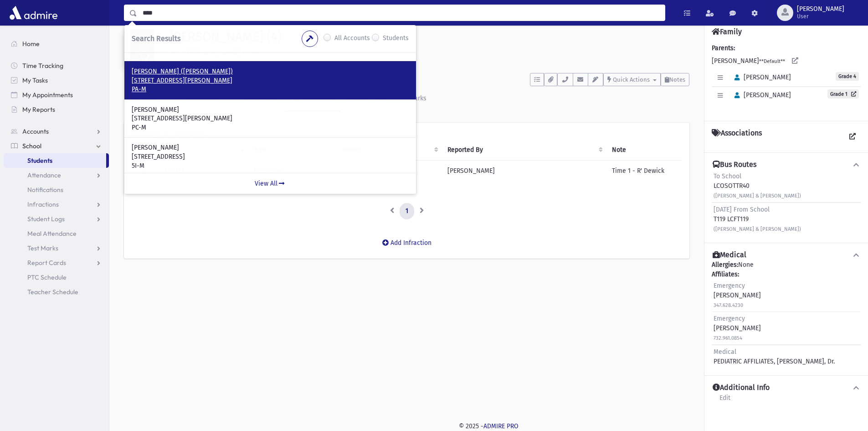  What do you see at coordinates (56, 95) in the screenshot?
I see `a: My Appointments` at bounding box center [56, 95].